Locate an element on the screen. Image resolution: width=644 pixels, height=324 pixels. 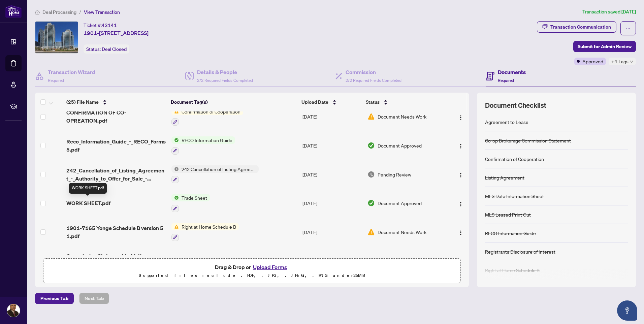
span: Drag & Drop orUpload FormsSupported files include .PDF, .JPG, .JPEG, .PNG under25MB is located at coordinates (252, 271).